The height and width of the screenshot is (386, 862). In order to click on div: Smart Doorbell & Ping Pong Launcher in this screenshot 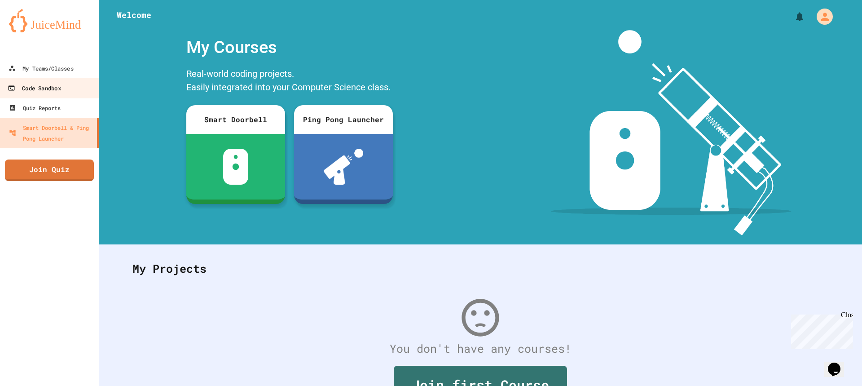, I will do `click(51, 133)`.